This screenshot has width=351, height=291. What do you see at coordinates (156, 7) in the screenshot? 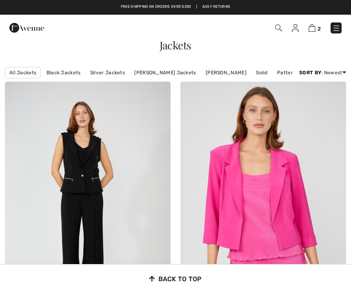
I see `a: Free shipping on orders over $250` at bounding box center [156, 7].